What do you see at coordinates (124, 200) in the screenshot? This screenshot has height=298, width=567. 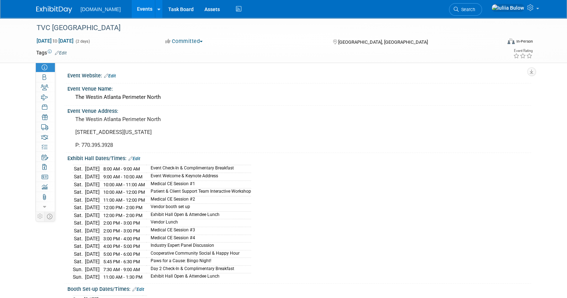 I see `span: 11:00 AM - 12:00 PM` at bounding box center [124, 200].